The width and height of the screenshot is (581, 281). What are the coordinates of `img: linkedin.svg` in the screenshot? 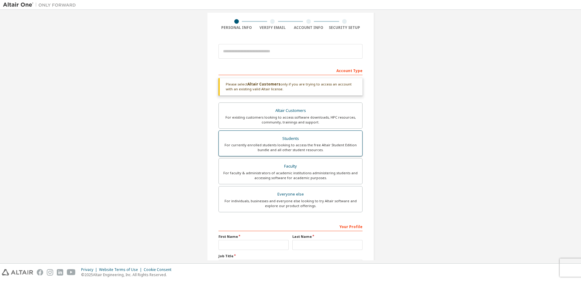 It's located at (60, 272).